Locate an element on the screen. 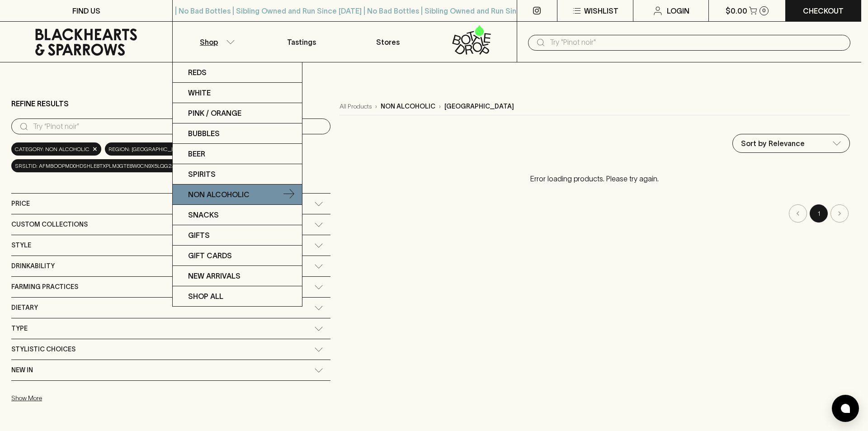 The width and height of the screenshot is (868, 431). p: Bubbles is located at coordinates (204, 133).